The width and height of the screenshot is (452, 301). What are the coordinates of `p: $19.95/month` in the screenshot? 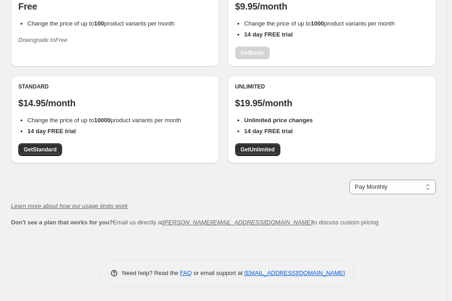 It's located at (332, 103).